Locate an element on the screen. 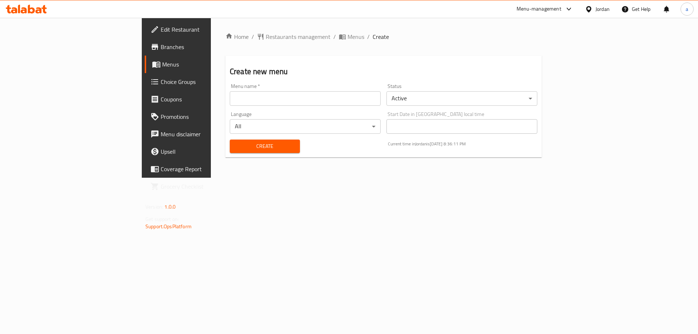 The height and width of the screenshot is (334, 698). div: All is located at coordinates (305, 127).